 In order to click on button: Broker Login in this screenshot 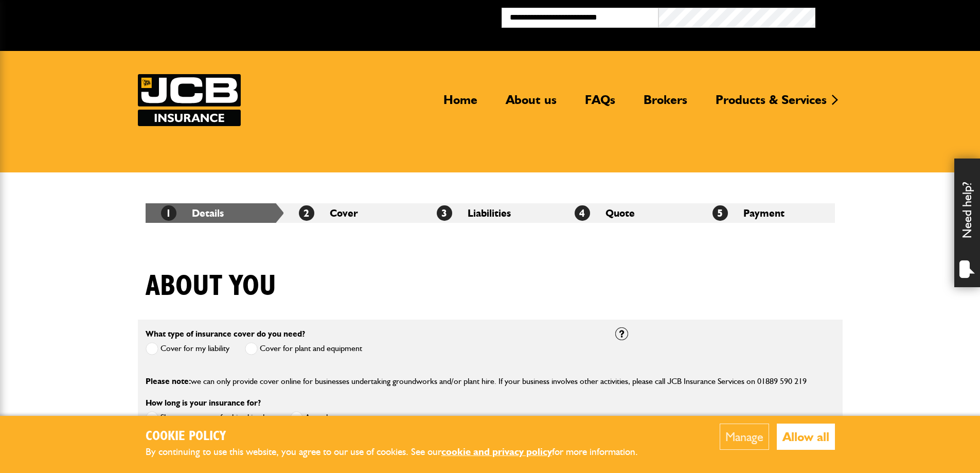, I will do `click(894, 16)`.